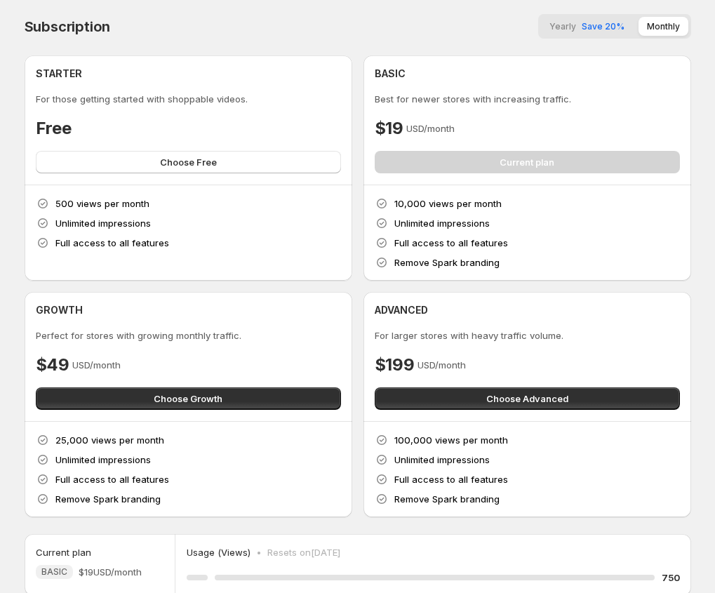 The image size is (715, 593). Describe the element at coordinates (188, 398) in the screenshot. I see `button: Choose Growth` at that location.